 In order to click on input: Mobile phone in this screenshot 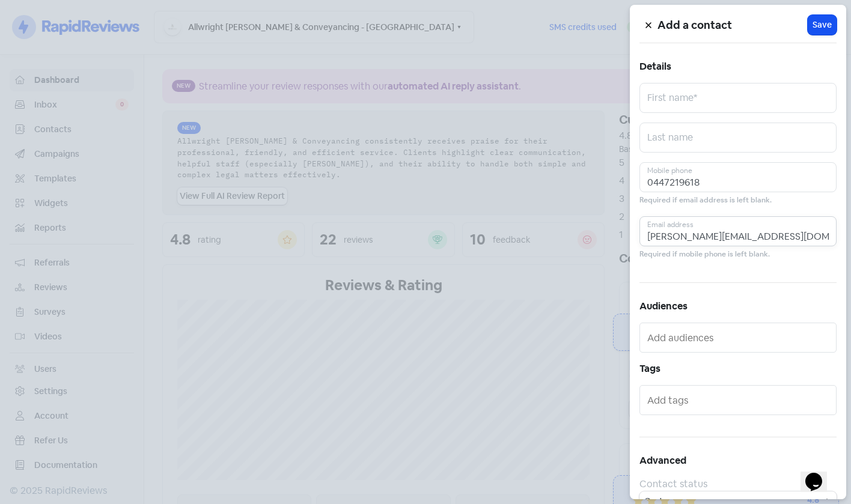, I will do `click(738, 177)`.